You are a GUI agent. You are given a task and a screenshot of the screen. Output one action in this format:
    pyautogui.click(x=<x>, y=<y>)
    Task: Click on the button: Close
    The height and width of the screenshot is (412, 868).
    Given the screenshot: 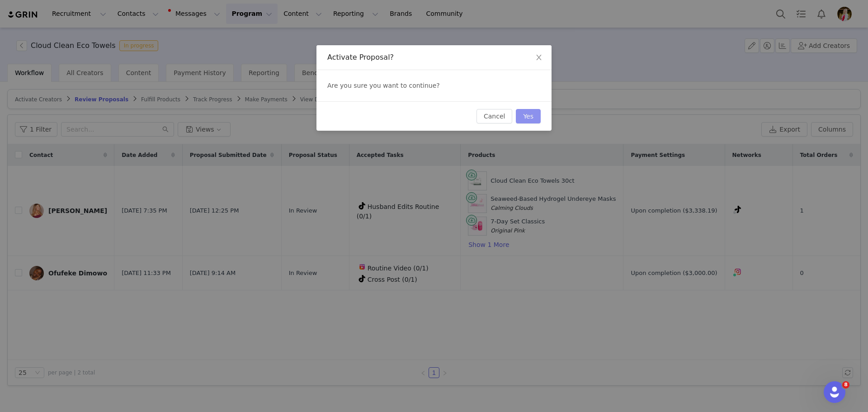 What is the action you would take?
    pyautogui.click(x=539, y=58)
    